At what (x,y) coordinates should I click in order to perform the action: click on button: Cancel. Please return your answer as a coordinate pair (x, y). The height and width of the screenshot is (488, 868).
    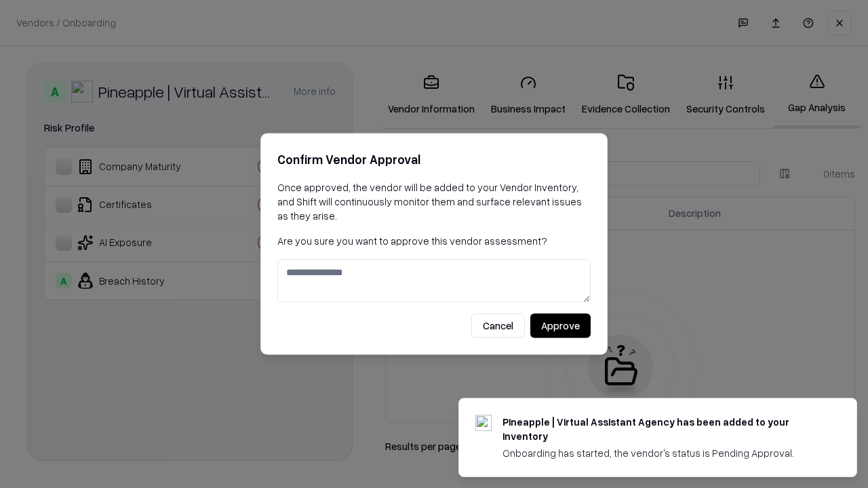
    Looking at the image, I should click on (498, 326).